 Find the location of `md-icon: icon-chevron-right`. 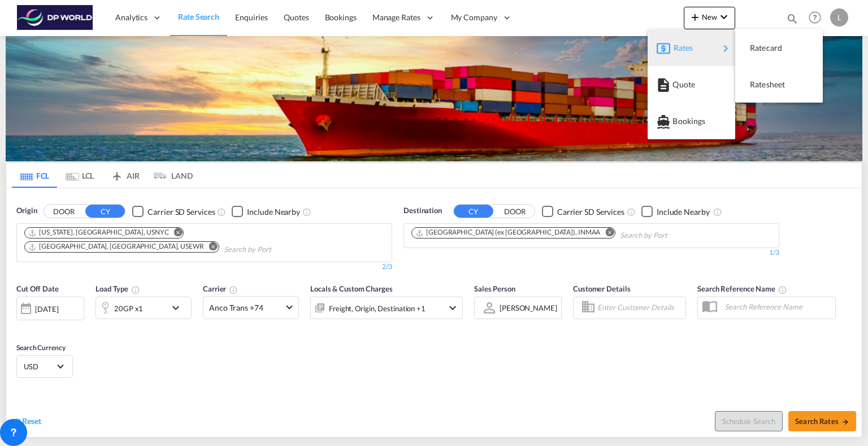

md-icon: icon-chevron-right is located at coordinates (725, 49).